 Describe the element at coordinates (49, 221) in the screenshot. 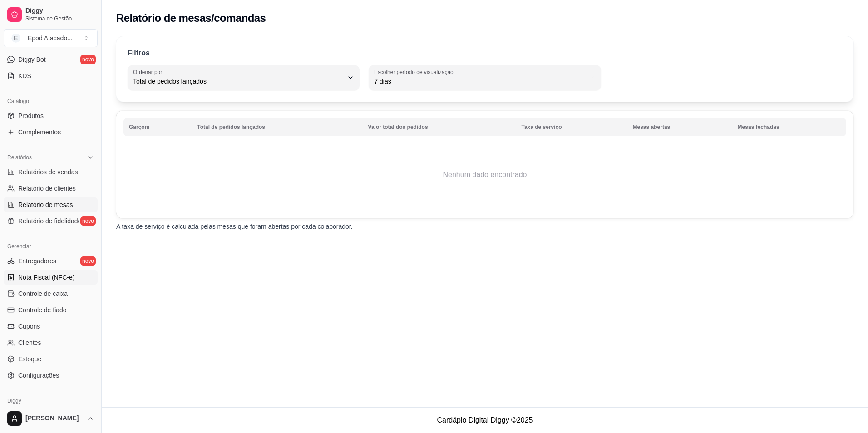

I see `span: Relatório de fidelidade` at that location.